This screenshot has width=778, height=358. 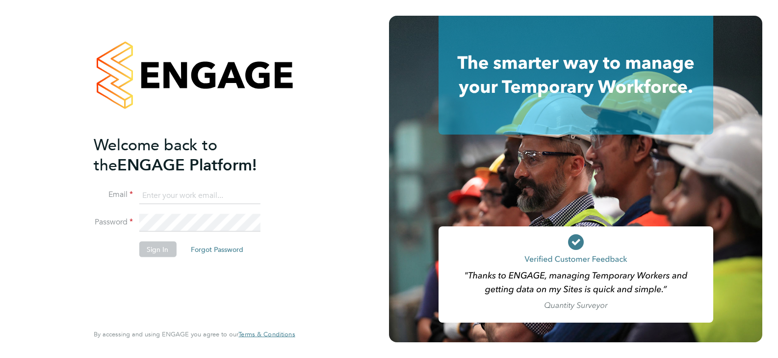 What do you see at coordinates (155, 154) in the screenshot?
I see `span: Welcome back to the` at bounding box center [155, 154].